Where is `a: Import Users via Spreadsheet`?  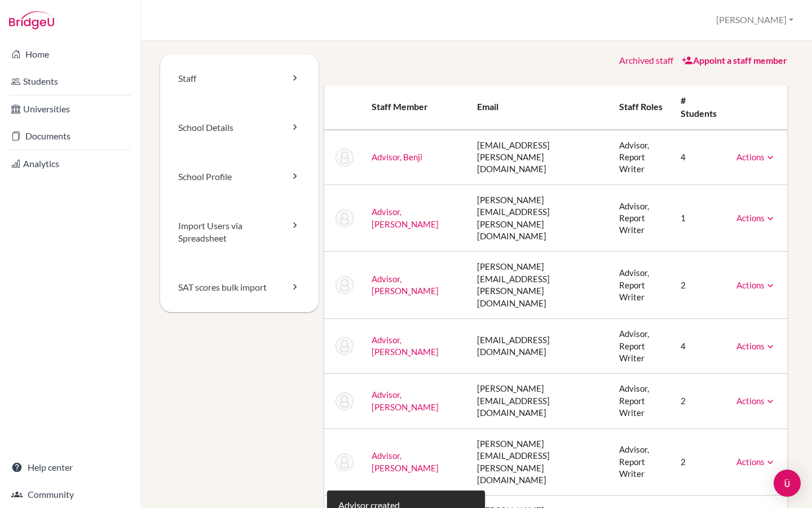
a: Import Users via Spreadsheet is located at coordinates (239, 233).